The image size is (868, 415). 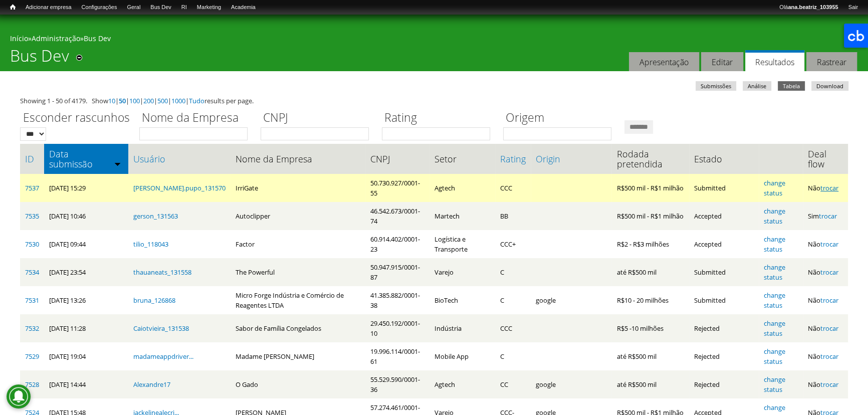 I want to click on td: The Powerful, so click(x=298, y=272).